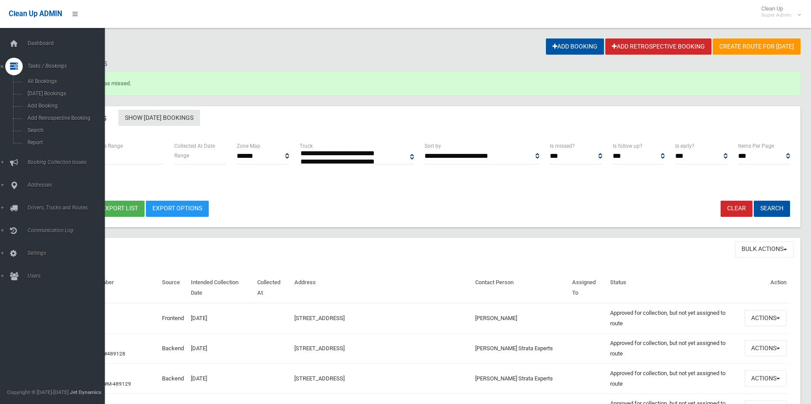 The image size is (811, 404). I want to click on span: Clean Up ADMIN, so click(35, 14).